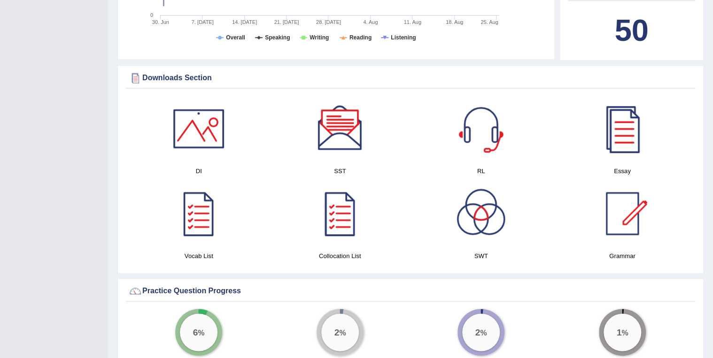 The width and height of the screenshot is (713, 358). What do you see at coordinates (235, 38) in the screenshot?
I see `tspan: Overall` at bounding box center [235, 38].